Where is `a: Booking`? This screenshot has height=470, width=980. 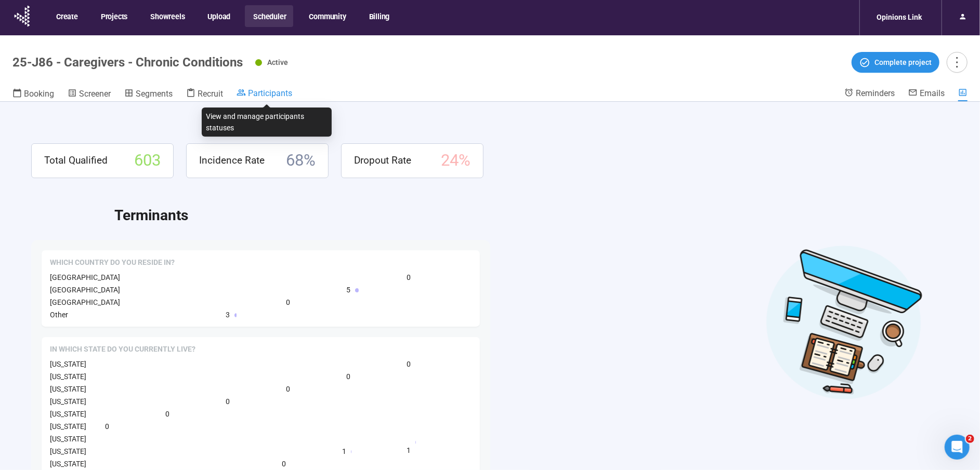 a: Booking is located at coordinates (33, 95).